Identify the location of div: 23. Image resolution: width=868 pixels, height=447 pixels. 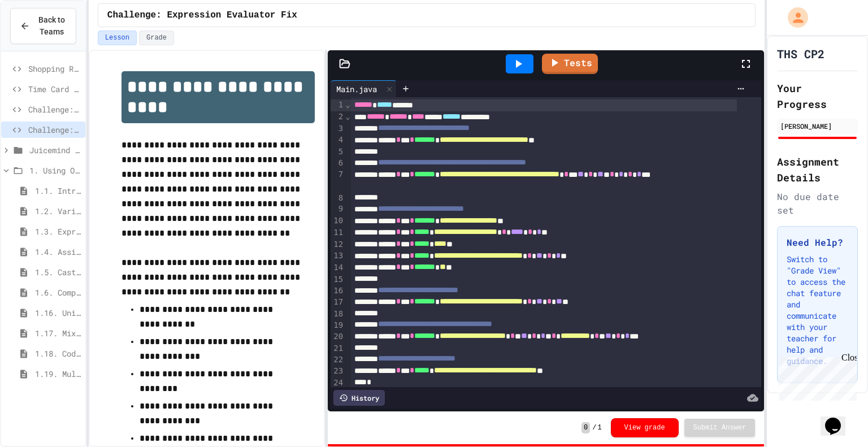
(337, 371).